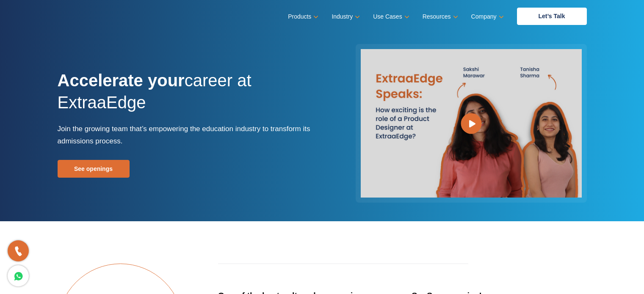  I want to click on h1: career at ExtraaEdge, so click(187, 96).